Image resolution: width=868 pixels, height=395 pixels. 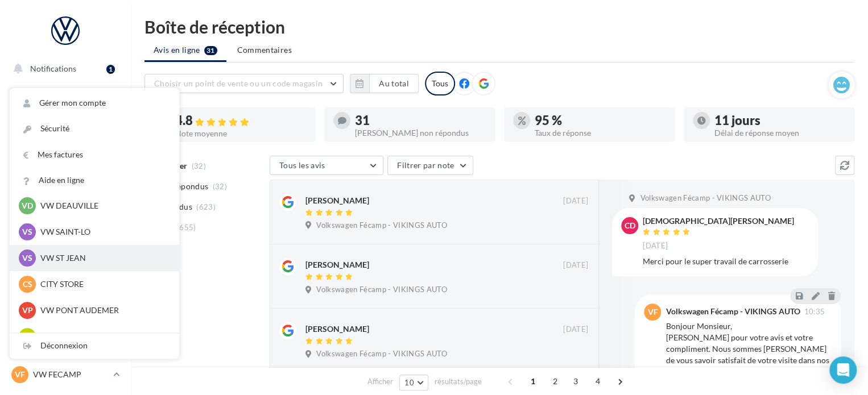 What do you see at coordinates (302, 165) in the screenshot?
I see `span: Tous les avis` at bounding box center [302, 165].